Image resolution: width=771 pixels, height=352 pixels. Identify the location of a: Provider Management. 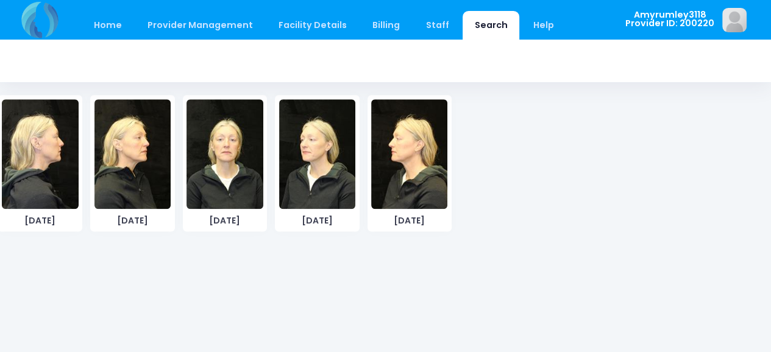
(200, 25).